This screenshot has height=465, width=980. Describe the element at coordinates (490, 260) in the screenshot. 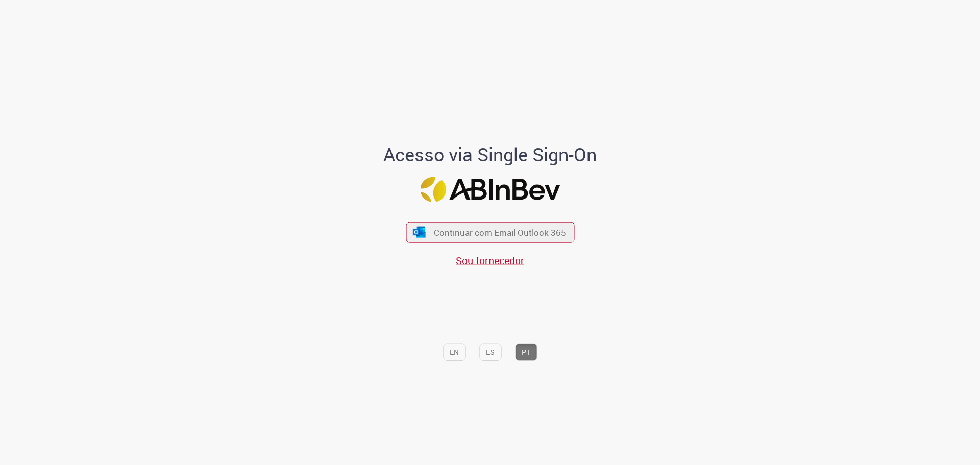

I see `span: Sou fornecedor` at that location.